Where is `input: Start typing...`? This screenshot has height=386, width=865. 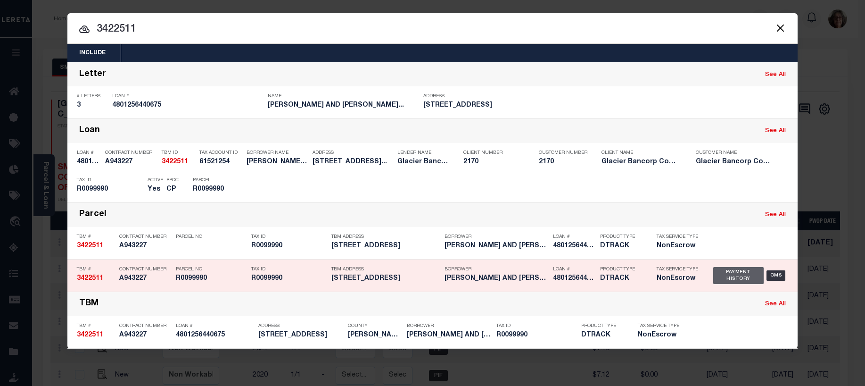 input: Start typing... is located at coordinates (432, 29).